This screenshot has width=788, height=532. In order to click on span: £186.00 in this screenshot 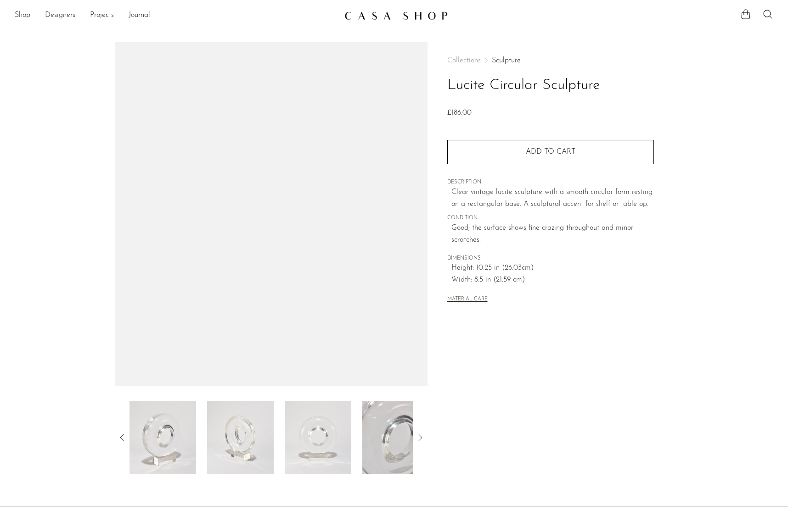, I will do `click(459, 113)`.